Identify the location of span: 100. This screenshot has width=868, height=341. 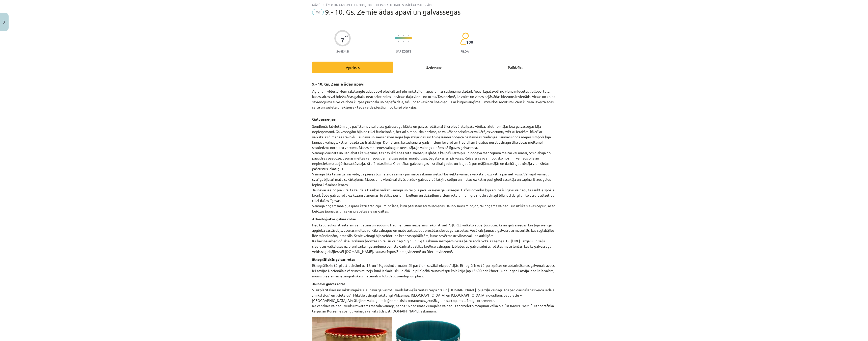
(469, 42).